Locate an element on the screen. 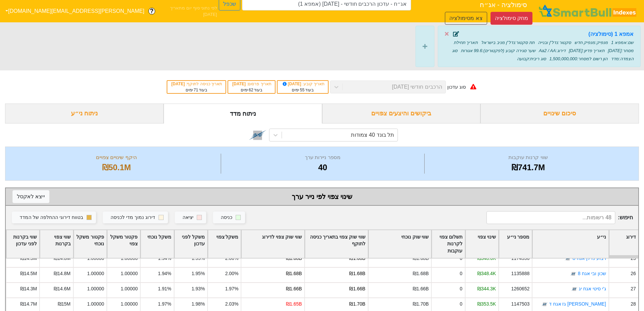 The width and height of the screenshot is (644, 311). div: ניתוח ני״ע is located at coordinates (85, 113).